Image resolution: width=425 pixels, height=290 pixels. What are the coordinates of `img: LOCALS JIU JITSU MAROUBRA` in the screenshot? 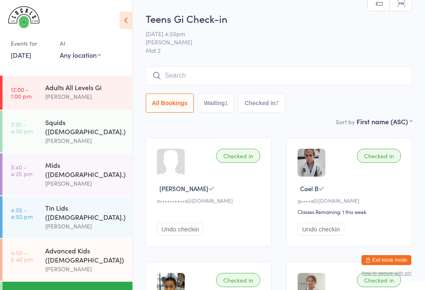 It's located at (24, 17).